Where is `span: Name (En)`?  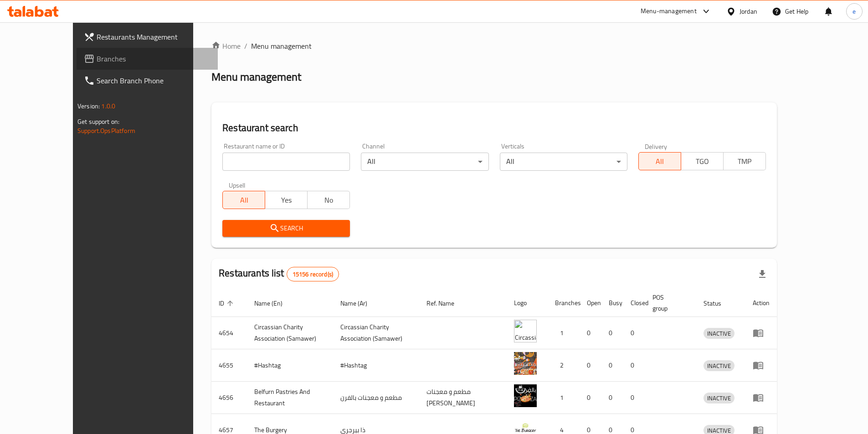 span: Name (En) is located at coordinates (274, 304).